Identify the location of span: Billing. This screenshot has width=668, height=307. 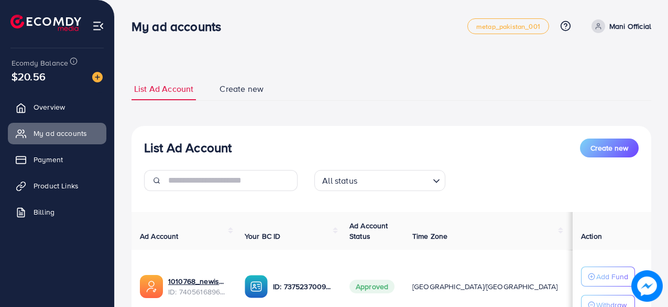
(44, 212).